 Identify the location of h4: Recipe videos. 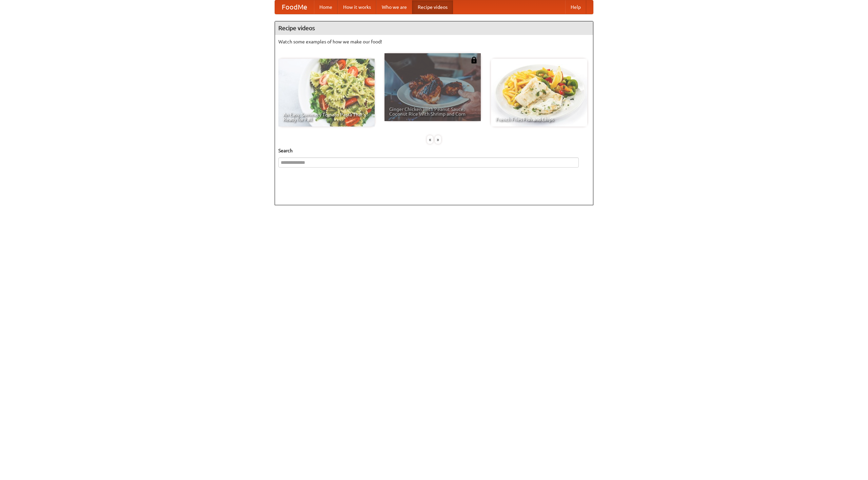
(434, 28).